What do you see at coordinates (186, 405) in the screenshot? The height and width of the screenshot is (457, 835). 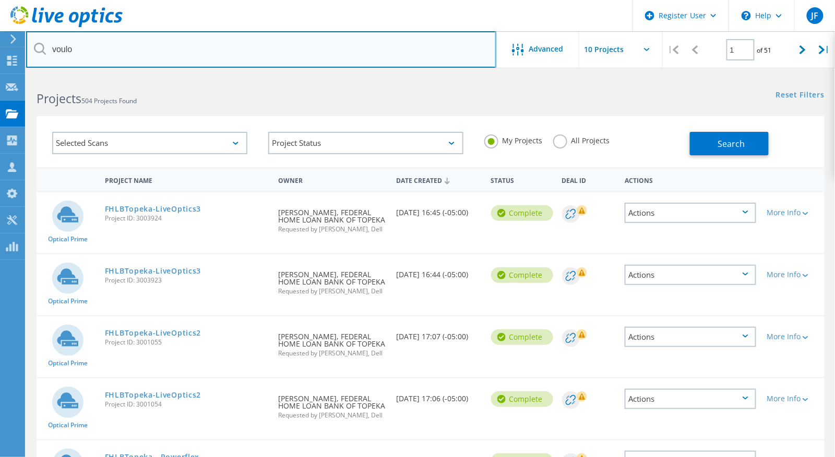 I see `span: Project ID: 3001054` at bounding box center [186, 405].